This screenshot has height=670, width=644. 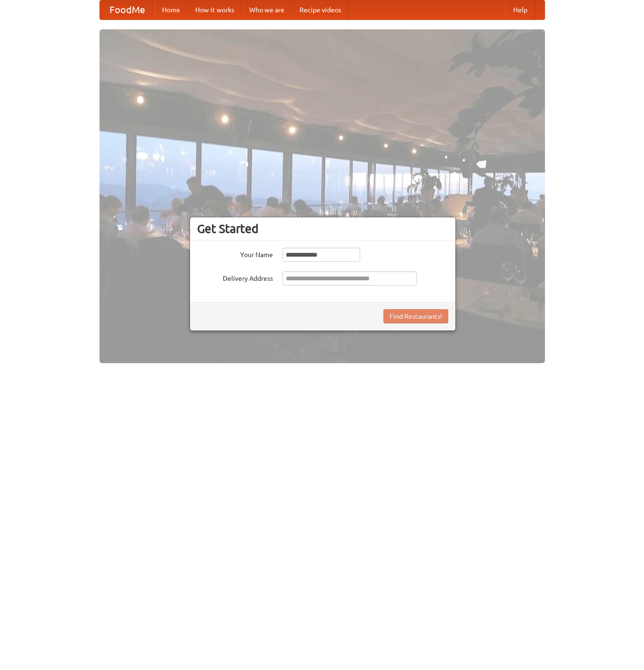 What do you see at coordinates (416, 316) in the screenshot?
I see `button: Find Restaurants!` at bounding box center [416, 316].